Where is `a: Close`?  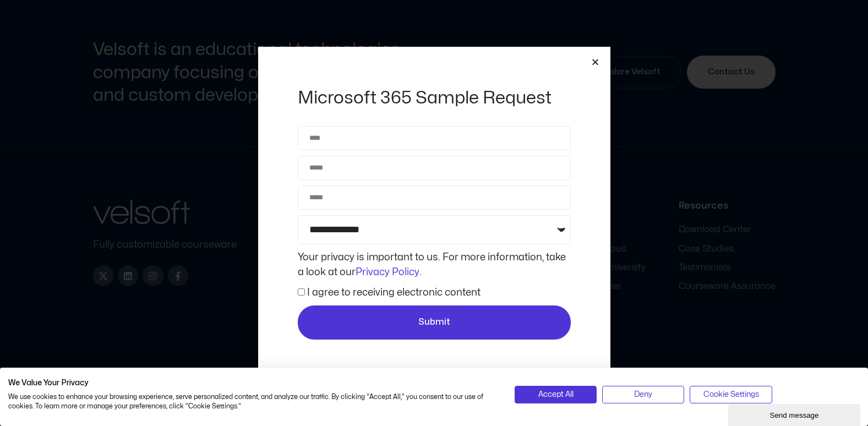
a: Close is located at coordinates (595, 62).